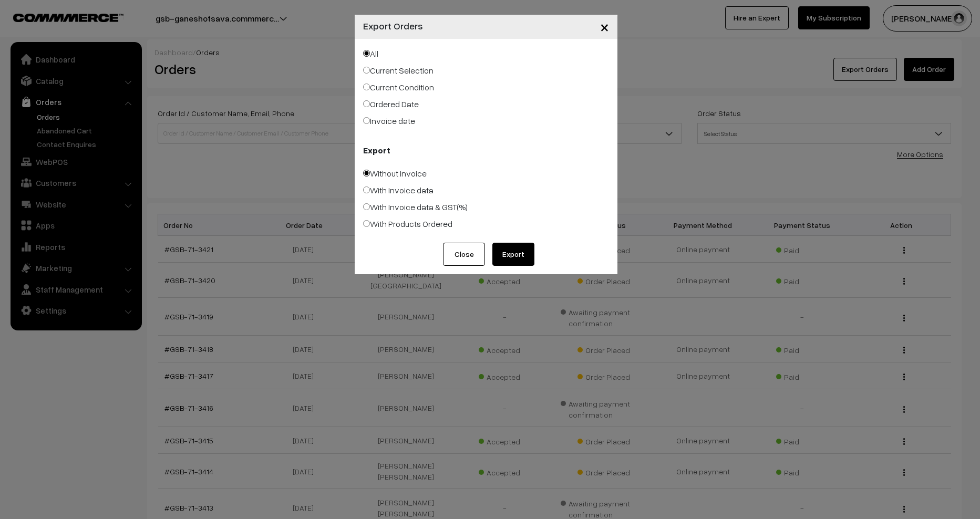  Describe the element at coordinates (415, 207) in the screenshot. I see `label: With Invoice data & GST(%)` at that location.